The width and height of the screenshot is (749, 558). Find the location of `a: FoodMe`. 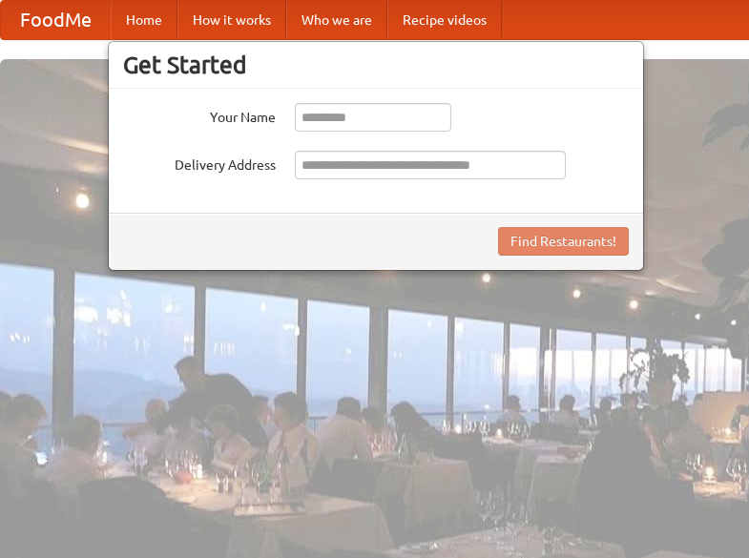

a: FoodMe is located at coordinates (55, 20).